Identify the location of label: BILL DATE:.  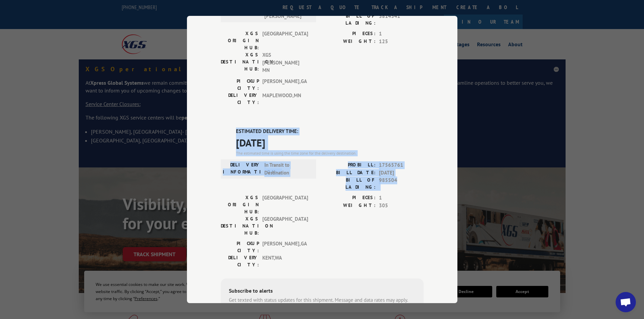
(349, 173).